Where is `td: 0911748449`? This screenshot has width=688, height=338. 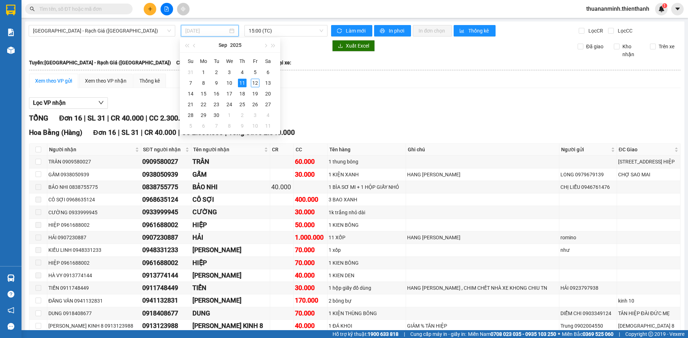 td: 0911748449 is located at coordinates (166, 288).